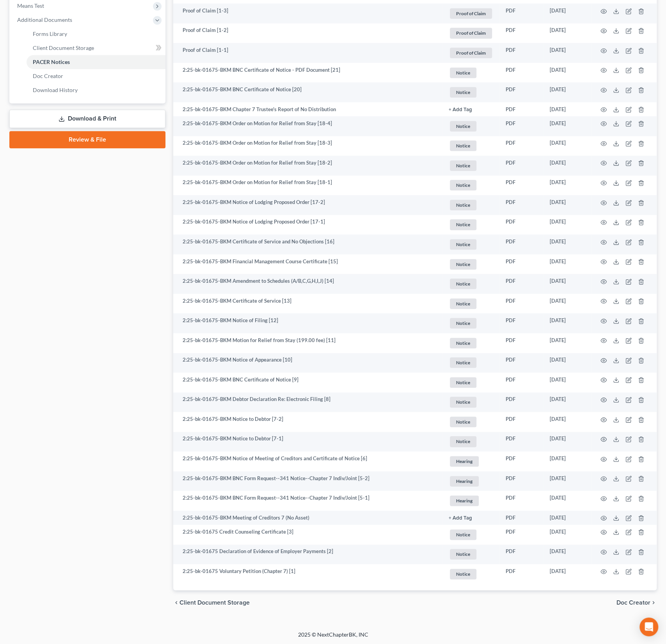 This screenshot has width=666, height=644. Describe the element at coordinates (471, 33) in the screenshot. I see `span: Proof of Claim` at that location.